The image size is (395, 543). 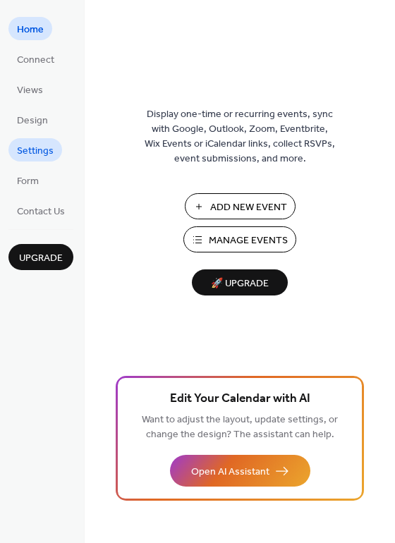 I want to click on span: Open AI Assistant, so click(x=230, y=472).